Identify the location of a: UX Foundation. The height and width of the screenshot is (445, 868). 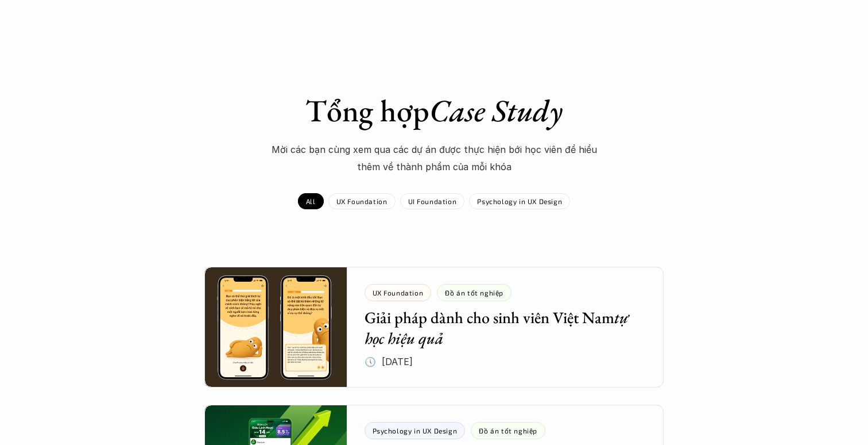
(361, 201).